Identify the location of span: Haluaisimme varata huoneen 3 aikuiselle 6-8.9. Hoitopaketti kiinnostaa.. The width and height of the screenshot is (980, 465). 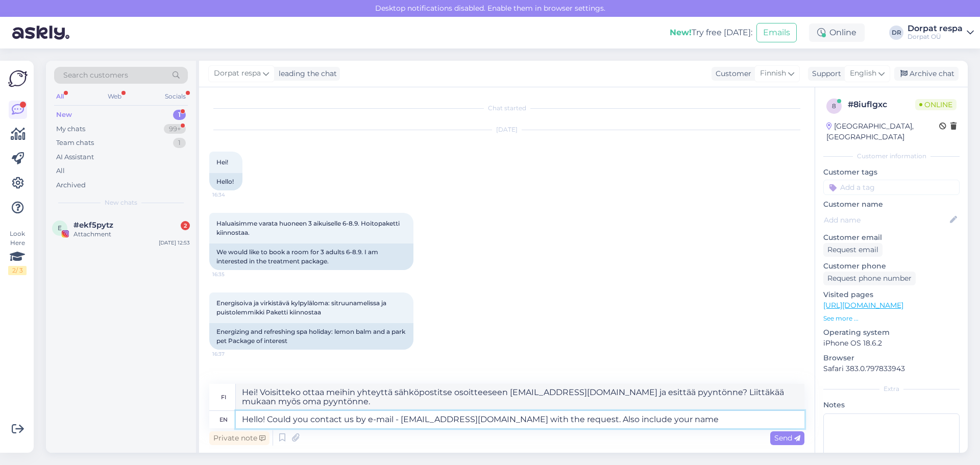
(309, 228).